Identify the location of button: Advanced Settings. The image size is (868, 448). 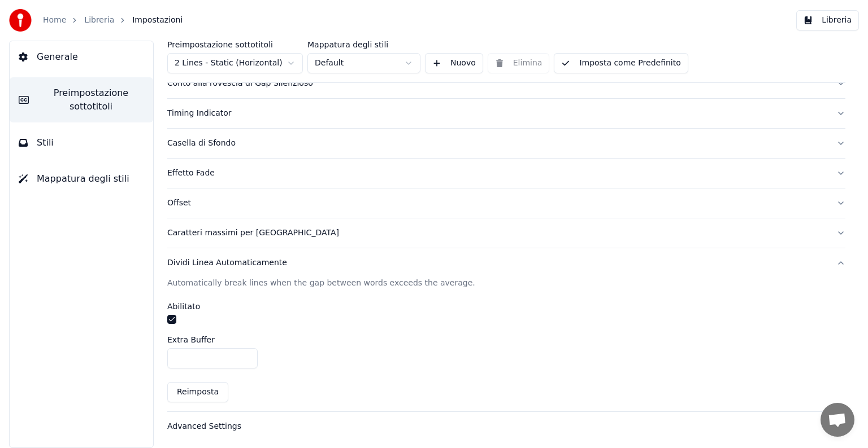
(506, 427).